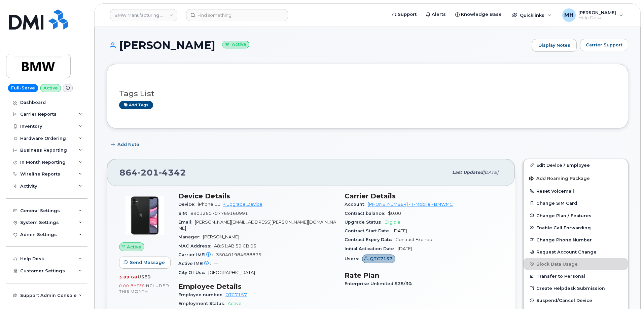  Describe the element at coordinates (144, 277) in the screenshot. I see `span: used` at that location.